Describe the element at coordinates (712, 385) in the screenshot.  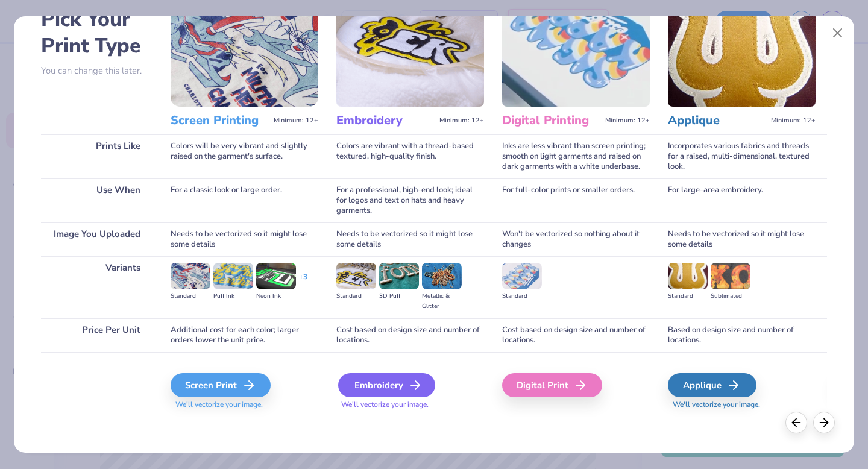
I see `div: Applique` at that location.